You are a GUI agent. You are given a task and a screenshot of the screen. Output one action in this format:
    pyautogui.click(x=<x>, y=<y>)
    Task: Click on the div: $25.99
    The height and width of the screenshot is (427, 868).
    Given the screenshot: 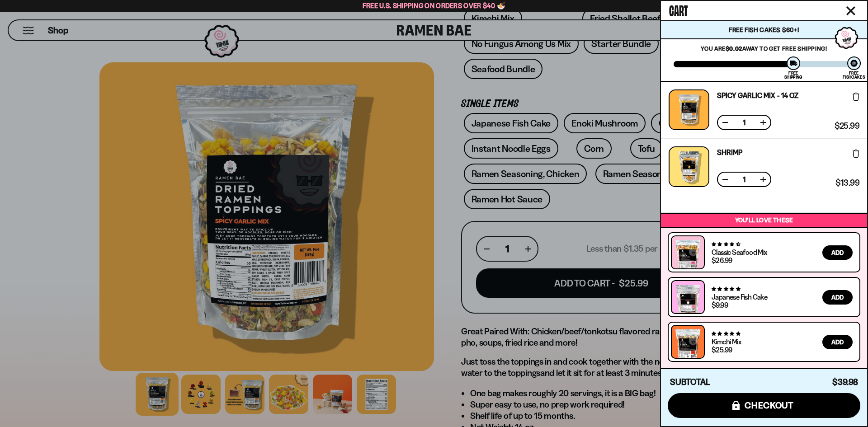 What is the action you would take?
    pyautogui.click(x=722, y=350)
    